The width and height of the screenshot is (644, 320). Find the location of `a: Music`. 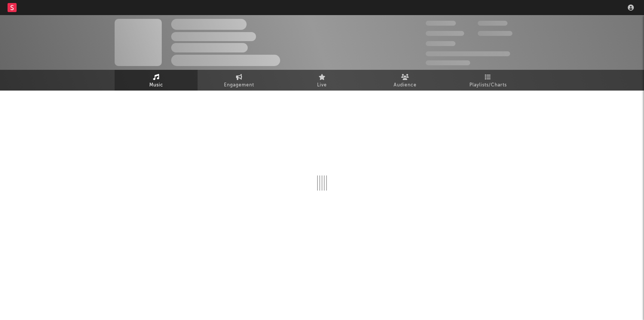

a: Music is located at coordinates (156, 80).